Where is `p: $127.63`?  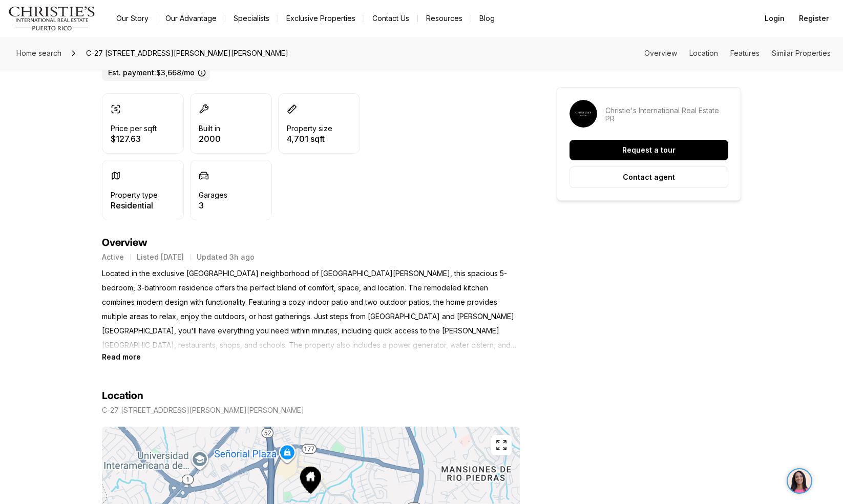 p: $127.63 is located at coordinates (133, 139).